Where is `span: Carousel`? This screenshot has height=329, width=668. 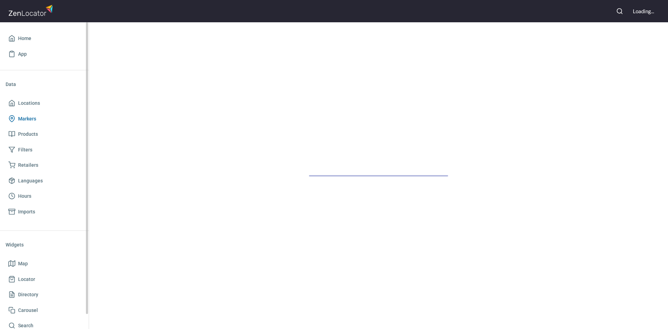 span: Carousel is located at coordinates (28, 310).